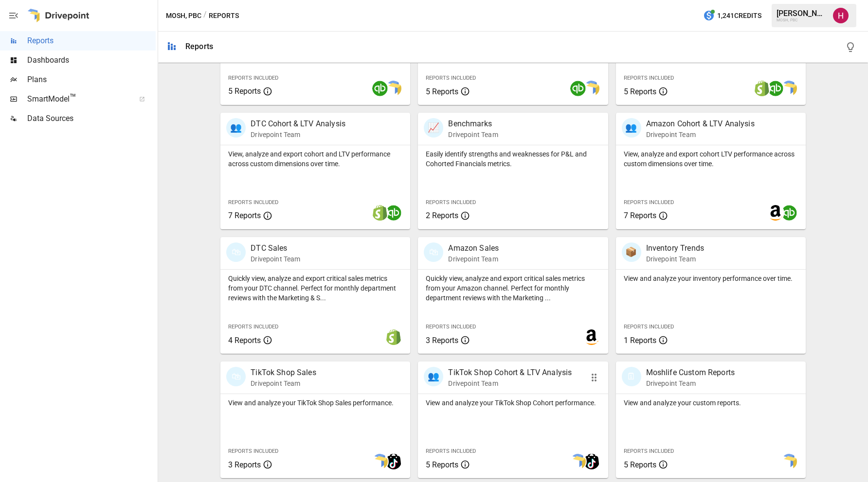 Image resolution: width=868 pixels, height=482 pixels. Describe the element at coordinates (732, 15) in the screenshot. I see `button: 1,241Credits` at that location.